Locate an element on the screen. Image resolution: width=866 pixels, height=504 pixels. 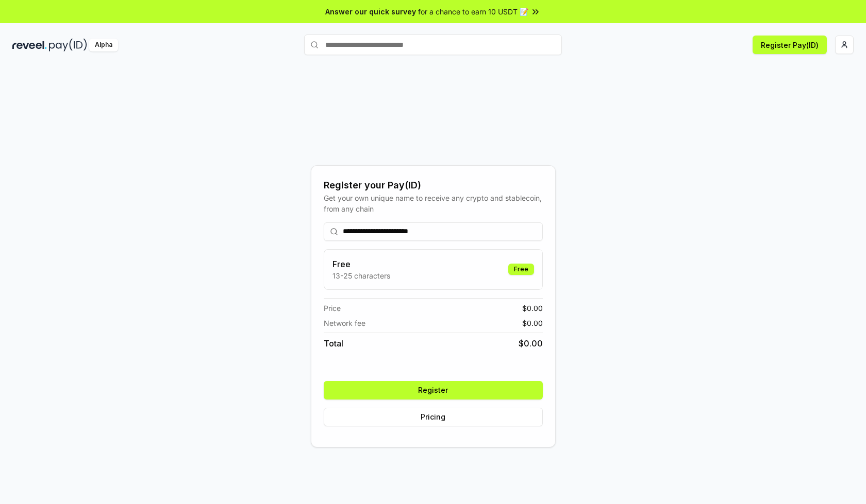
button: Register Pay(ID) is located at coordinates (789, 45).